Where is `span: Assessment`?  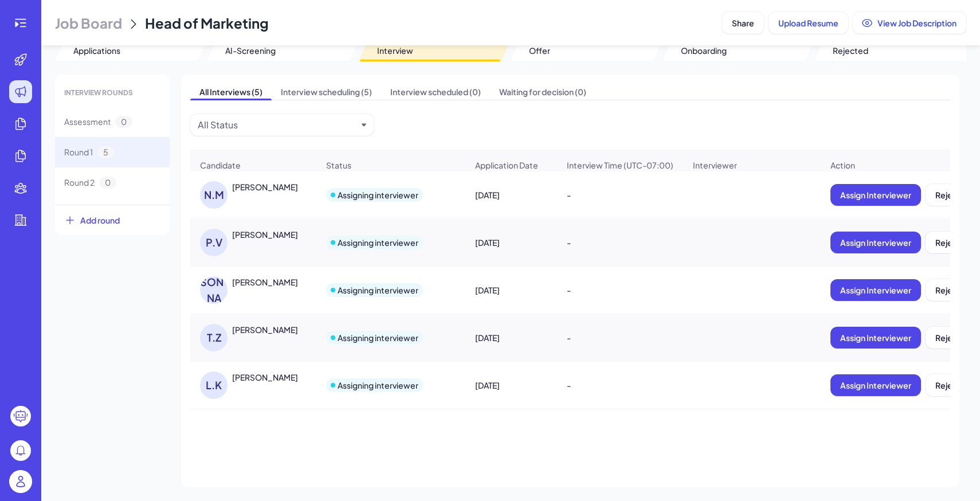 span: Assessment is located at coordinates (87, 122).